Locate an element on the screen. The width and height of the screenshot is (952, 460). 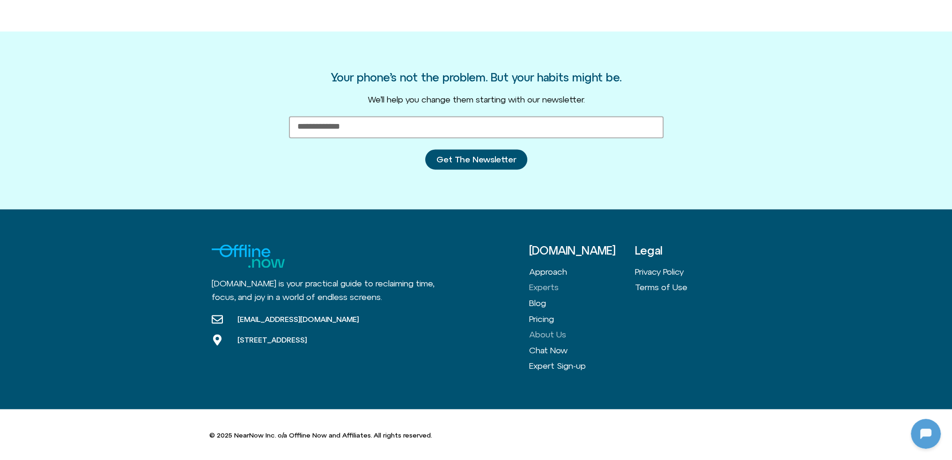
h3: Legal is located at coordinates (688, 250).